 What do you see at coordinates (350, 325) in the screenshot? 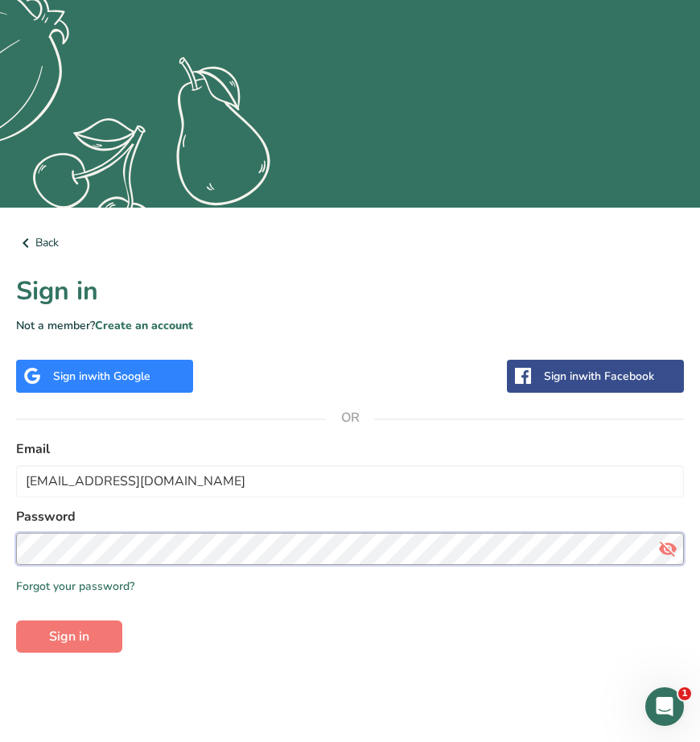
I see `p: Not a member?` at bounding box center [350, 325].